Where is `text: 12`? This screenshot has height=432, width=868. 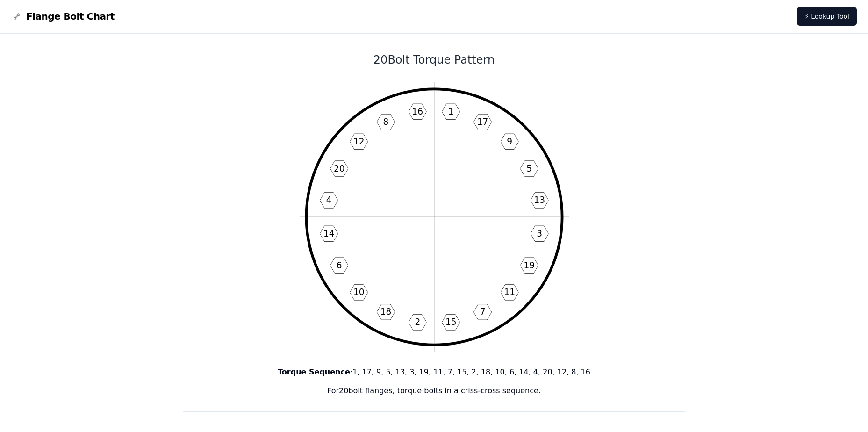 text: 12 is located at coordinates (358, 141).